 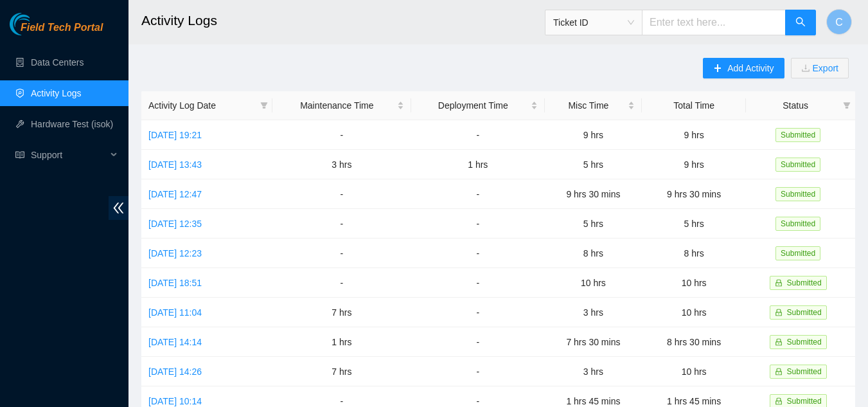 What do you see at coordinates (118, 208) in the screenshot?
I see `span: double-left` at bounding box center [118, 208].